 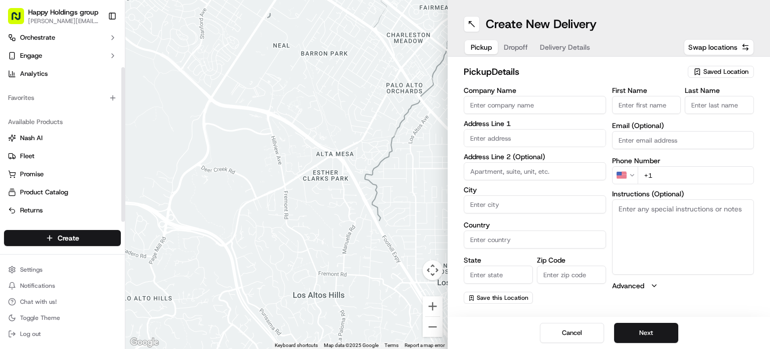 What do you see at coordinates (481, 47) in the screenshot?
I see `span: Pickup` at bounding box center [481, 47].